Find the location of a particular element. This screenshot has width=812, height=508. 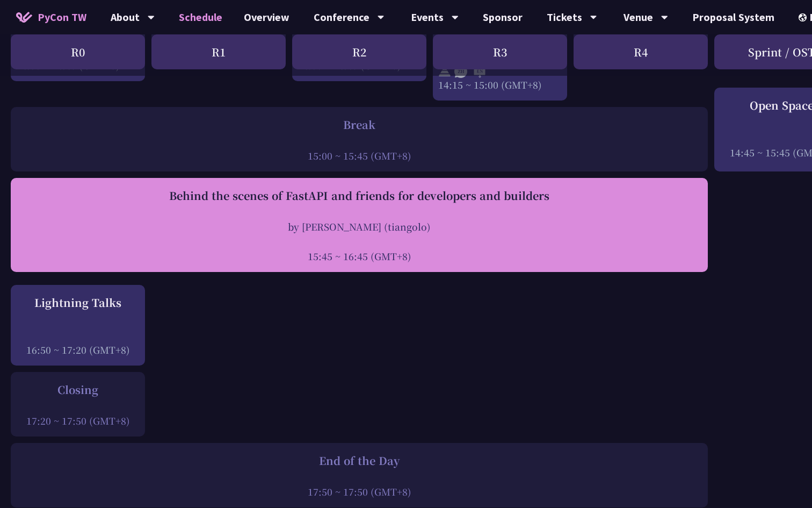

div: Lightning Talks is located at coordinates (78, 303).